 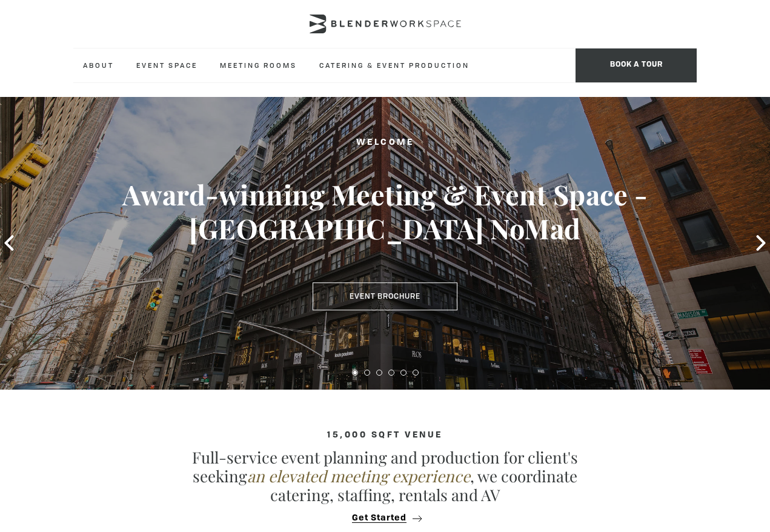 What do you see at coordinates (394, 65) in the screenshot?
I see `a: Catering & Event Production` at bounding box center [394, 65].